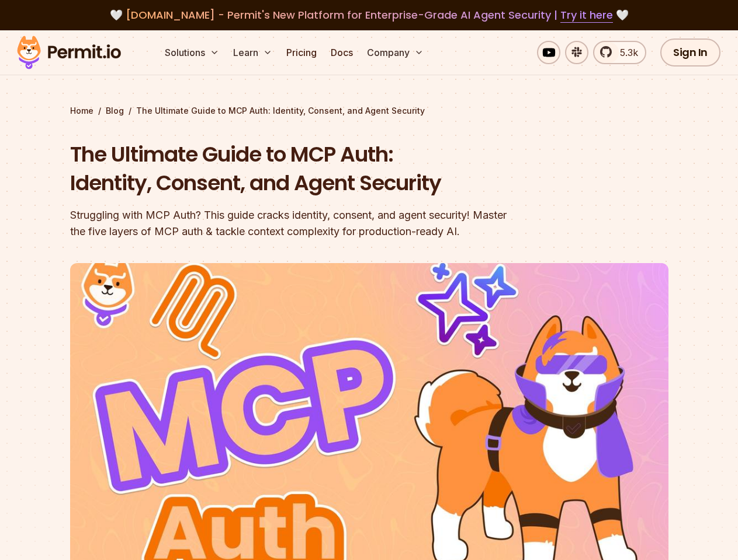 The height and width of the screenshot is (560, 738). I want to click on button: Learn, so click(253, 52).